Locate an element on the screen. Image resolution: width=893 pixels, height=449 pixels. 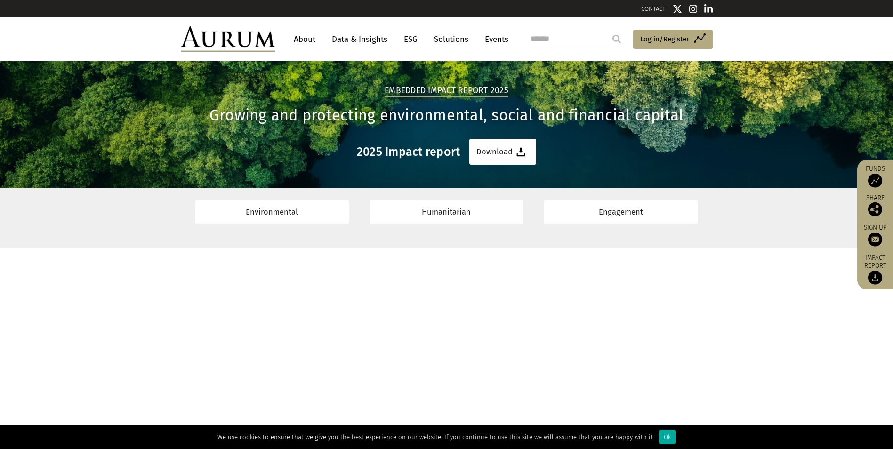
img: Aurum is located at coordinates (228, 39).